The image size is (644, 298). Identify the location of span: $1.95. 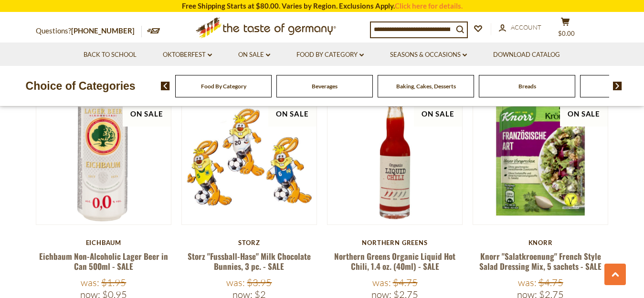
(114, 282).